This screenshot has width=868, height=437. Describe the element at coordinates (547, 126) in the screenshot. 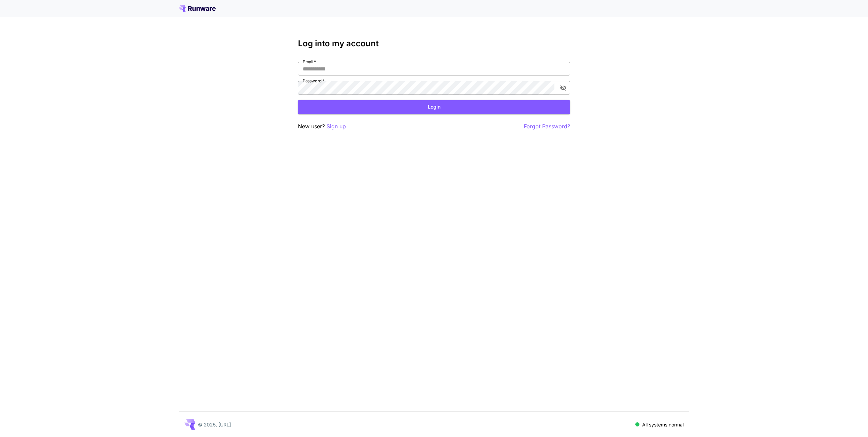

I see `button: Forgot Password?` at that location.